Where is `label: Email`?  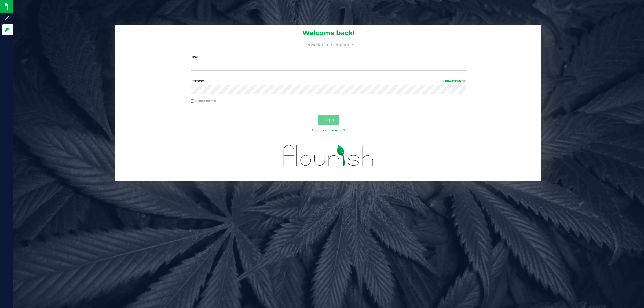
label: Email is located at coordinates (328, 57).